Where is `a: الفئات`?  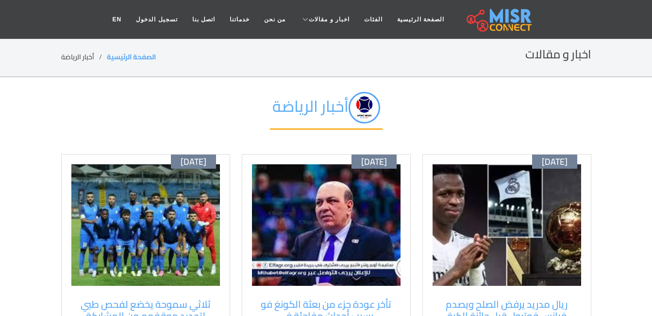
a: الفئات is located at coordinates (373, 19).